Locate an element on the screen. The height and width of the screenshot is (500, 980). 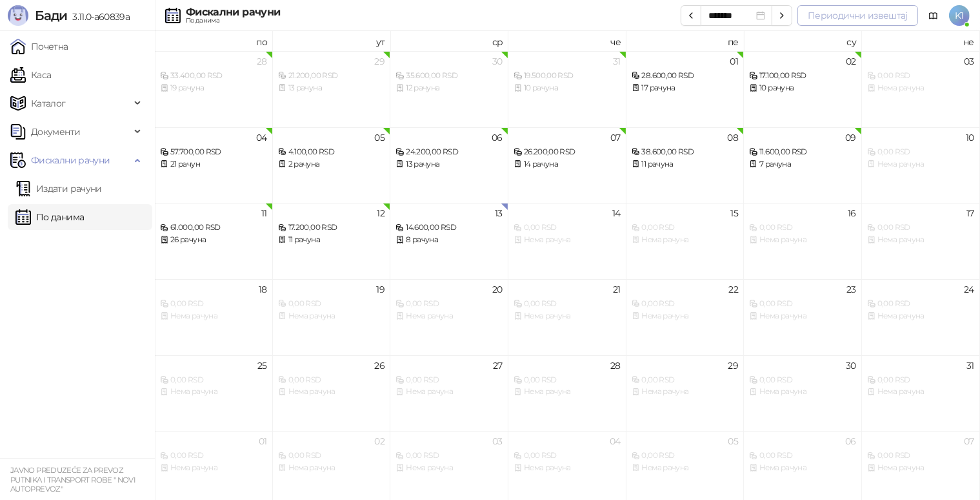
div: 19 рачуна is located at coordinates (214, 88).